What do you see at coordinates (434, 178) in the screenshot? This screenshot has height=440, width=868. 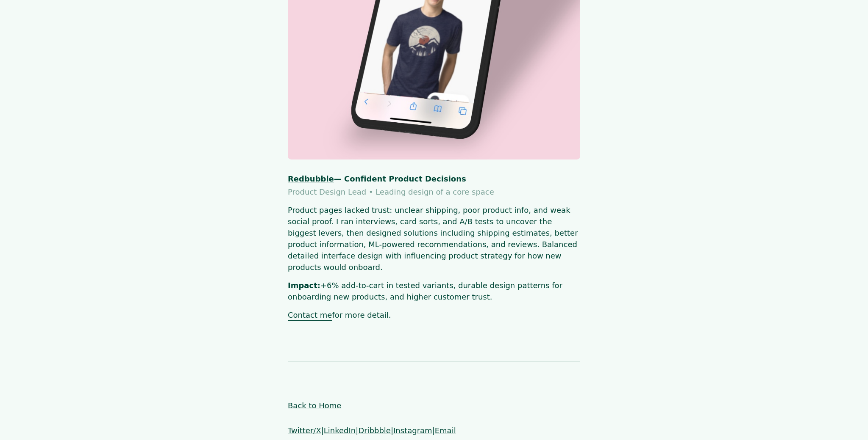 I see `h2: — Confident Product Decisions` at bounding box center [434, 178].